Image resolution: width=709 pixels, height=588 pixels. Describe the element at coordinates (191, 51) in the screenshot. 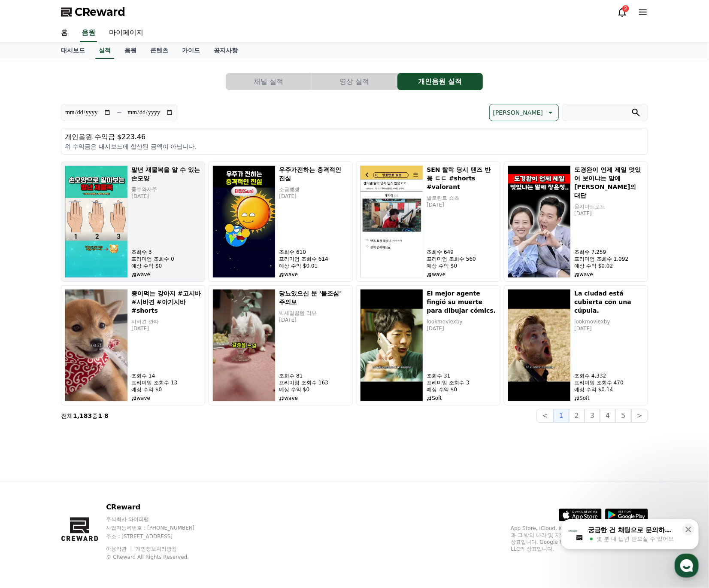

I see `a: 가이드` at that location.